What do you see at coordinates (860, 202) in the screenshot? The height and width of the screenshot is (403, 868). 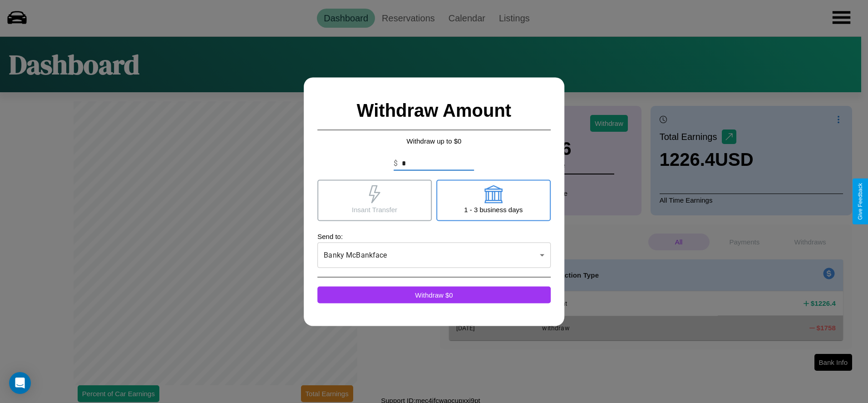 I see `div: Give Feedback` at bounding box center [860, 202].